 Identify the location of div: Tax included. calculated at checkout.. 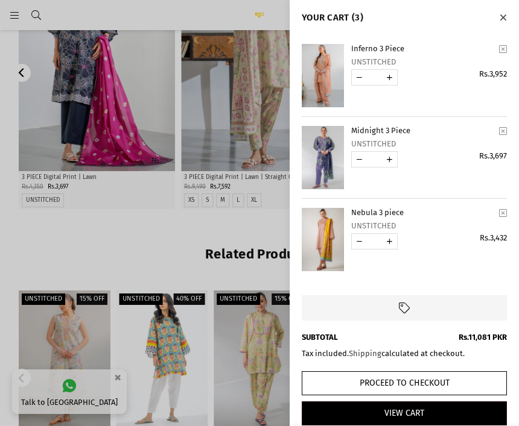
(404, 354).